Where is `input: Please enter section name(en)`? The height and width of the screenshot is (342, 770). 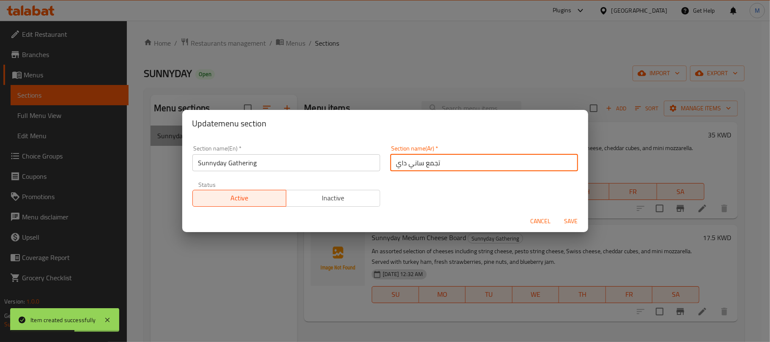
input: Please enter section name(en) is located at coordinates (286, 163).